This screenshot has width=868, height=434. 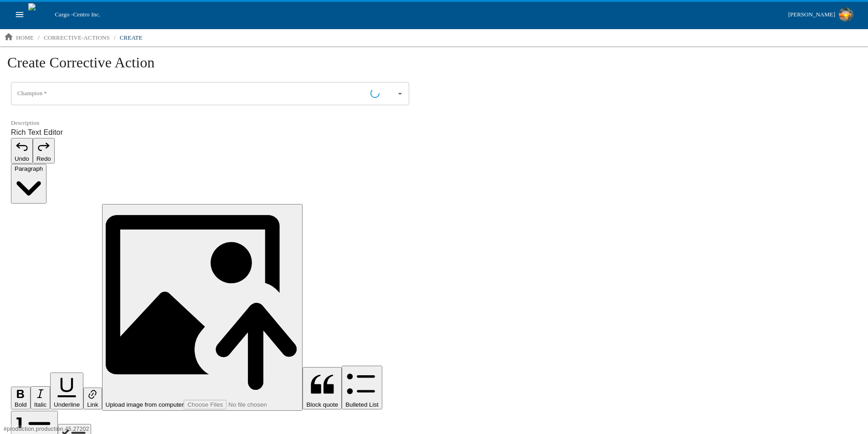 I want to click on button: Italic, so click(x=40, y=398).